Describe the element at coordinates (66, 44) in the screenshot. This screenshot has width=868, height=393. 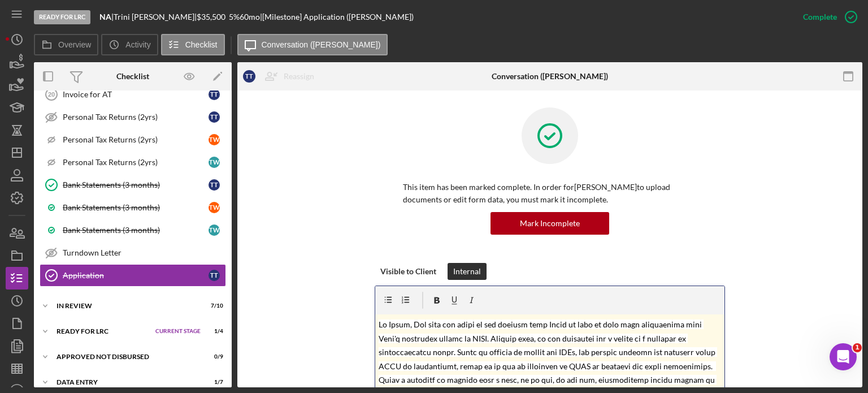
I see `button: Overview` at that location.